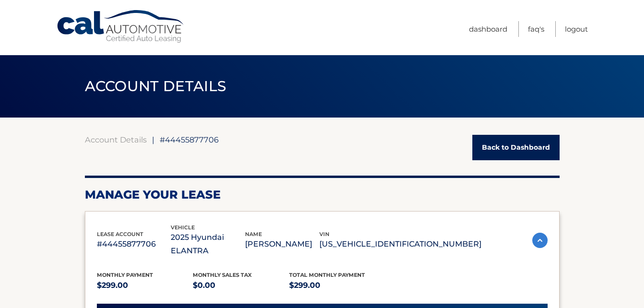  I want to click on p: 2025 Hyundai ELANTRA, so click(208, 244).